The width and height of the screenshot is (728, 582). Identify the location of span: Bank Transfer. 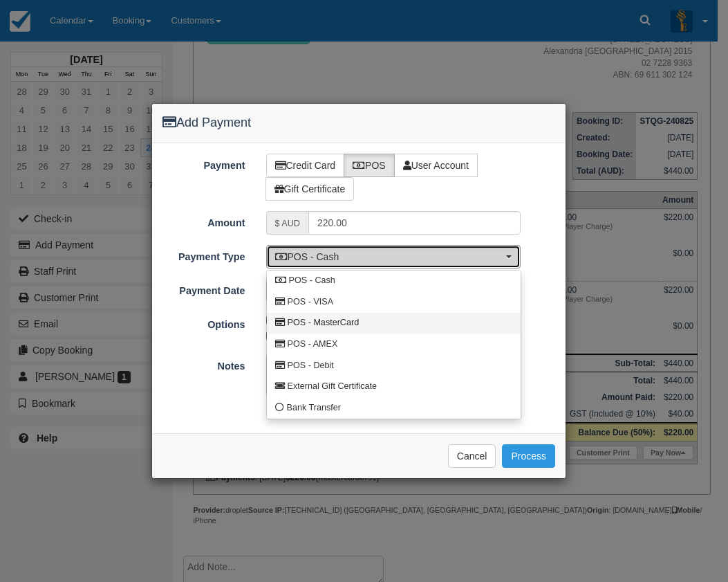
(314, 408).